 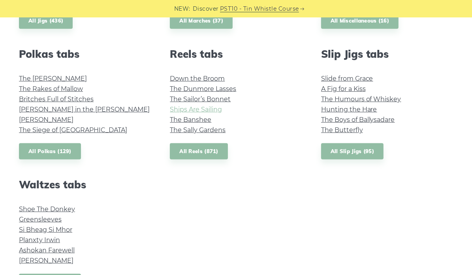 What do you see at coordinates (342, 130) in the screenshot?
I see `a: The Butterfly` at bounding box center [342, 130].